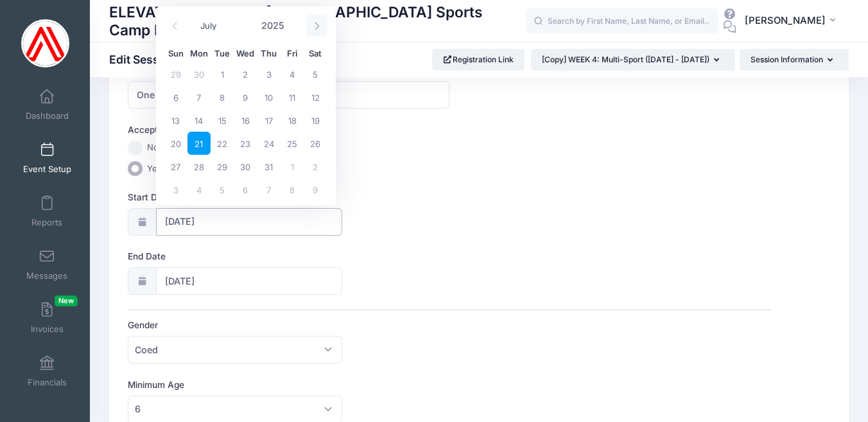  What do you see at coordinates (292, 166) in the screenshot?
I see `span: August 1, 2025` at bounding box center [292, 166].